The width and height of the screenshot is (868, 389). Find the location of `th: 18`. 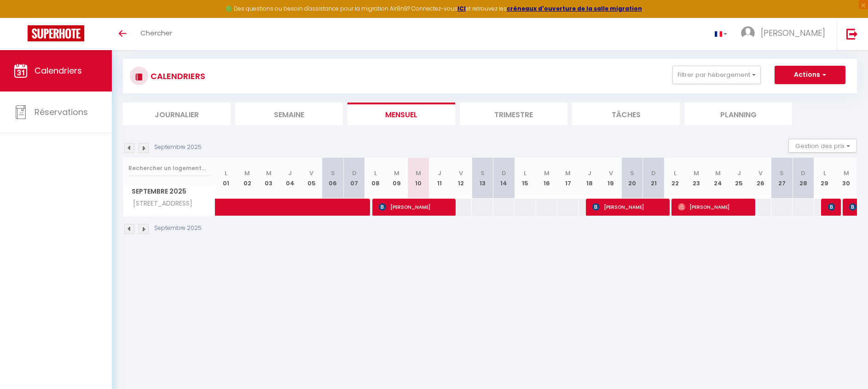

th: 18 is located at coordinates (589, 178).